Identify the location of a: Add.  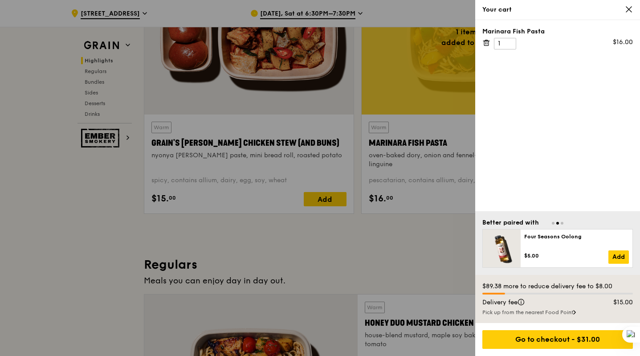
(618, 257).